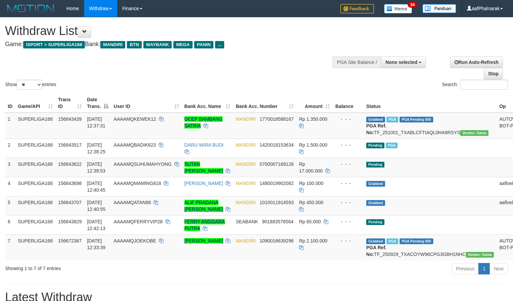  What do you see at coordinates (348, 103) in the screenshot?
I see `th: Balance` at bounding box center [348, 103].